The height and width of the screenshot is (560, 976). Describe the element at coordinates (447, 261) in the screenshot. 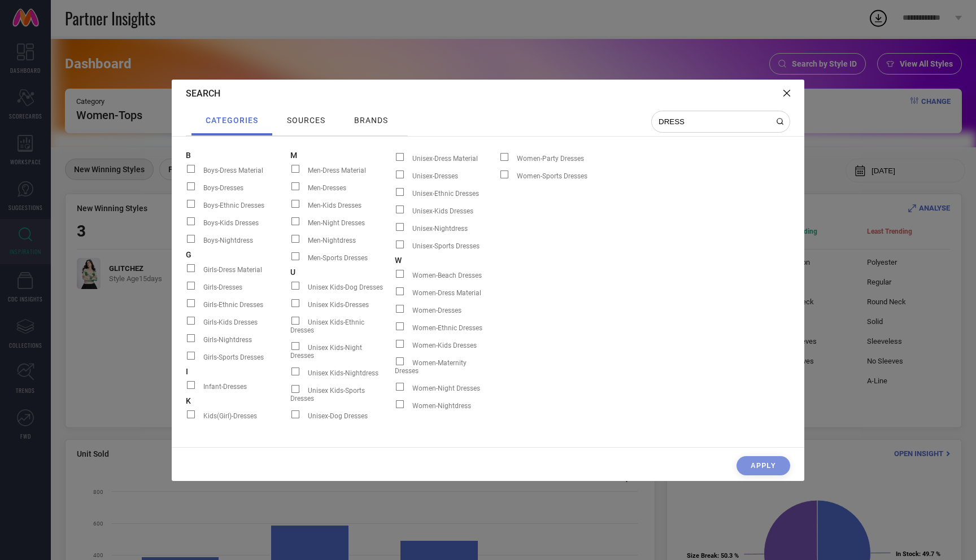

I see `span: W` at that location.